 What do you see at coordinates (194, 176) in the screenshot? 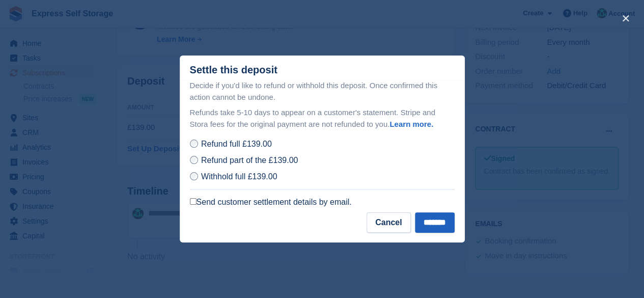
I see `input: Withhold full £139.00` at bounding box center [194, 176].